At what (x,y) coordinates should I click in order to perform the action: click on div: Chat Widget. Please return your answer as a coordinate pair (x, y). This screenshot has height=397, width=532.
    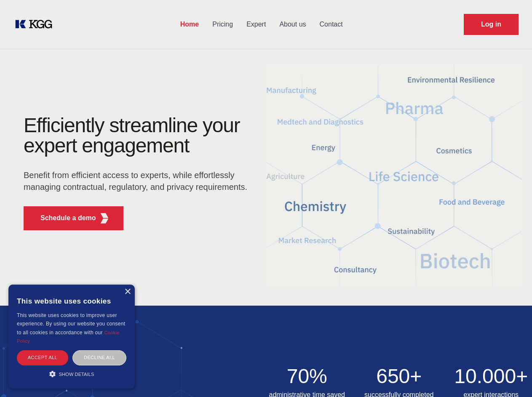
    Looking at the image, I should click on (511, 377).